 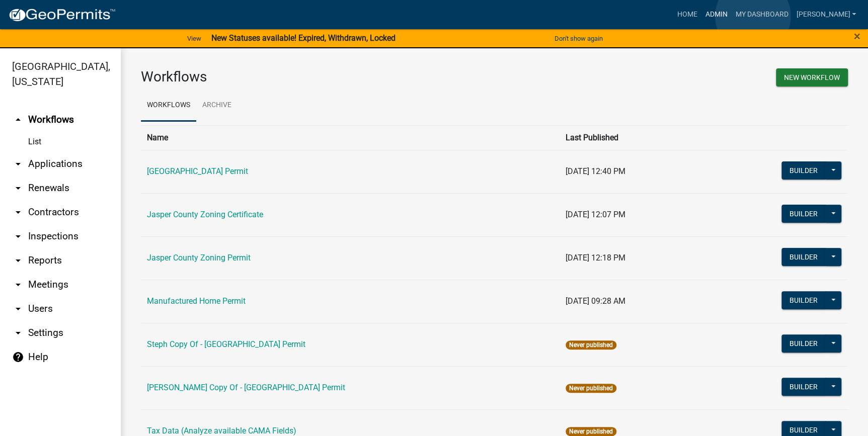 What do you see at coordinates (205, 214) in the screenshot?
I see `a: Jasper County Zoning Certificate` at bounding box center [205, 214].